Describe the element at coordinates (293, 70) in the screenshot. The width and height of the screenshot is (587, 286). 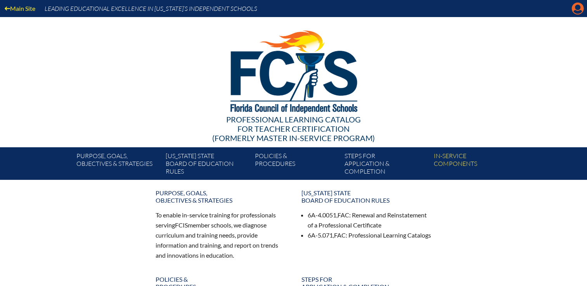
I see `img: FCISlogo221.eps` at that location.